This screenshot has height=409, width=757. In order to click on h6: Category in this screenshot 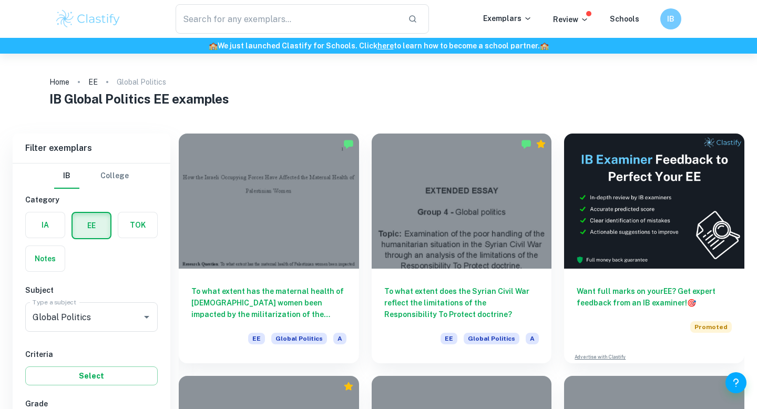, I will do `click(92, 200)`.